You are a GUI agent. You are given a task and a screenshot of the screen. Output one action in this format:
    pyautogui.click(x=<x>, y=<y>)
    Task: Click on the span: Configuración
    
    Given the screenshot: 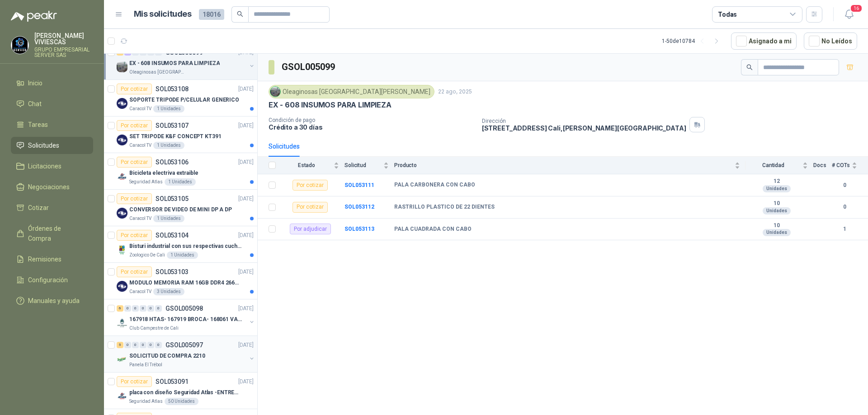 What is the action you would take?
    pyautogui.click(x=48, y=280)
    